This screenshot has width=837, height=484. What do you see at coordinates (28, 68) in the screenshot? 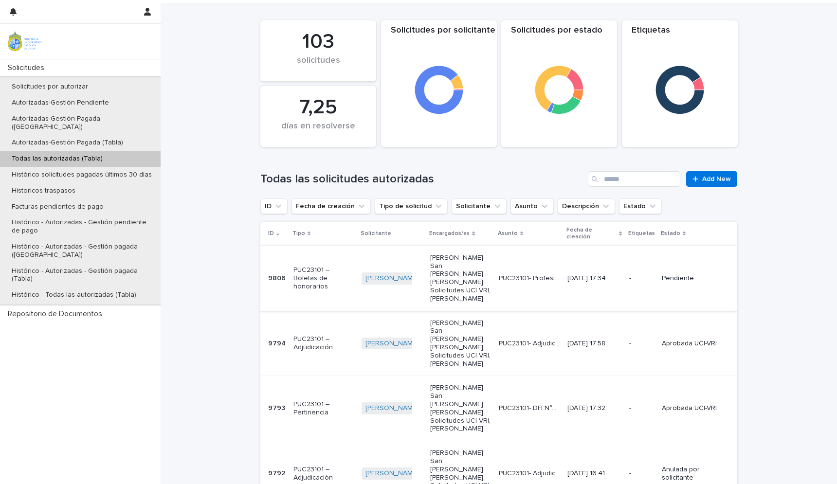
I see `p: Solicitudes` at bounding box center [28, 68].